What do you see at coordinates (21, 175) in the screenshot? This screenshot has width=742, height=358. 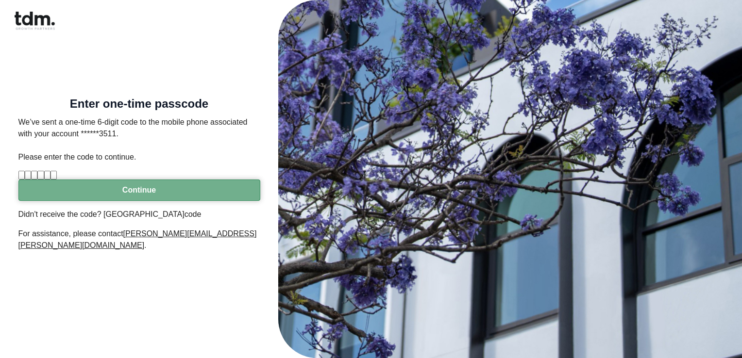 I see `input: Please enter verification code. Digit 1` at bounding box center [21, 175].